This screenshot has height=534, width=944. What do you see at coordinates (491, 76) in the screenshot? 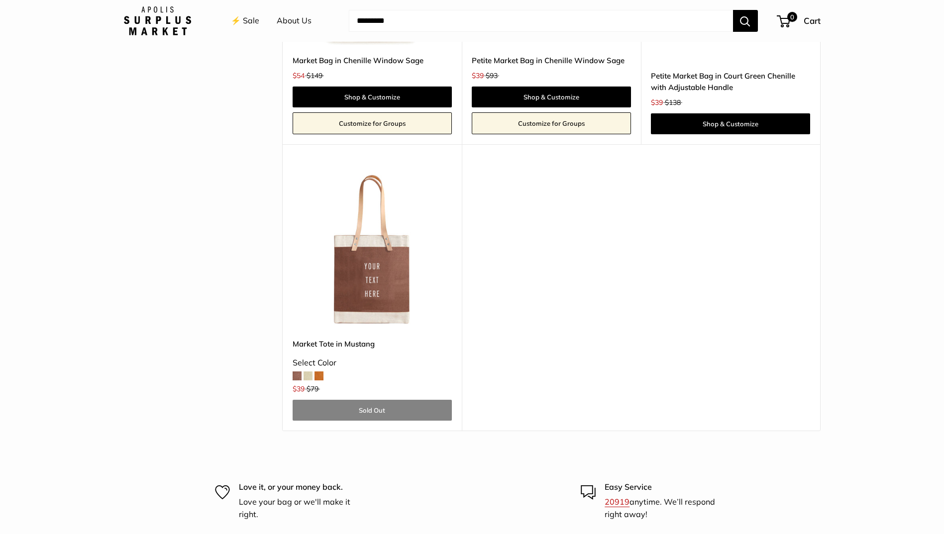
I see `span: $93` at bounding box center [491, 76].